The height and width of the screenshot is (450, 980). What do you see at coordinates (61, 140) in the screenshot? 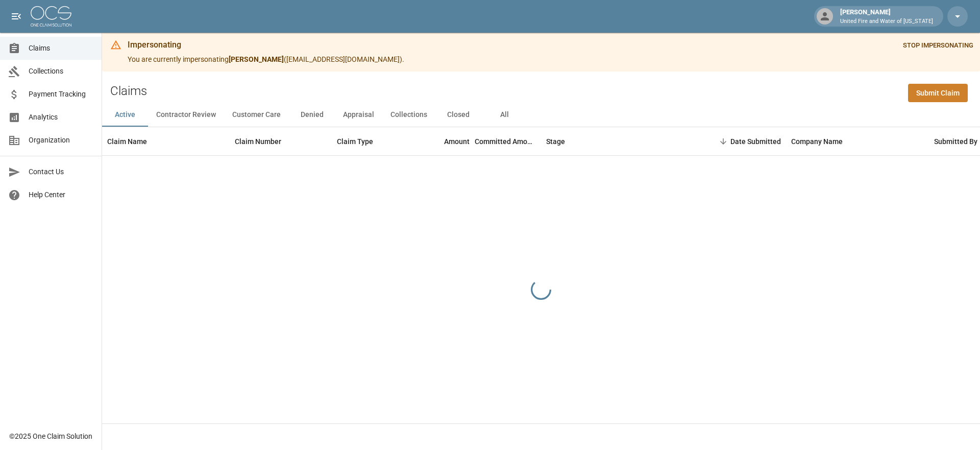
I see `span: Organization` at bounding box center [61, 140].